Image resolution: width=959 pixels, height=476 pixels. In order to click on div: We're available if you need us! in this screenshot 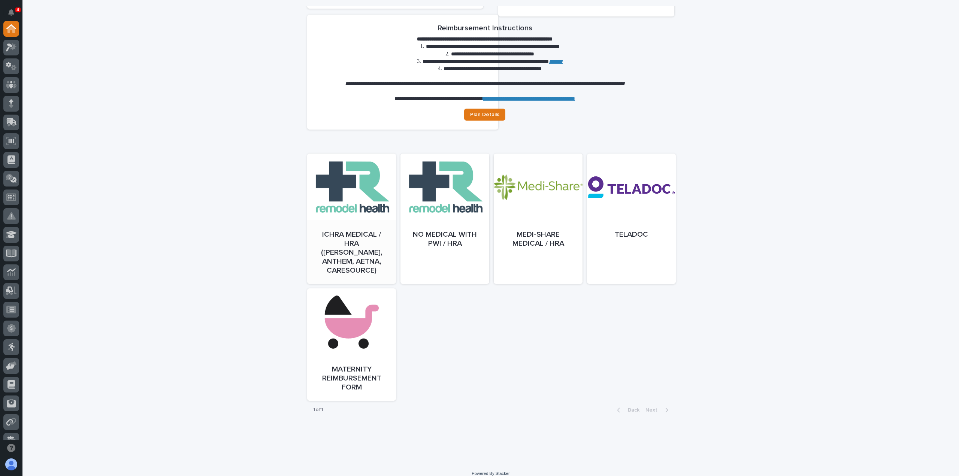, I will do `click(60, 94)`.